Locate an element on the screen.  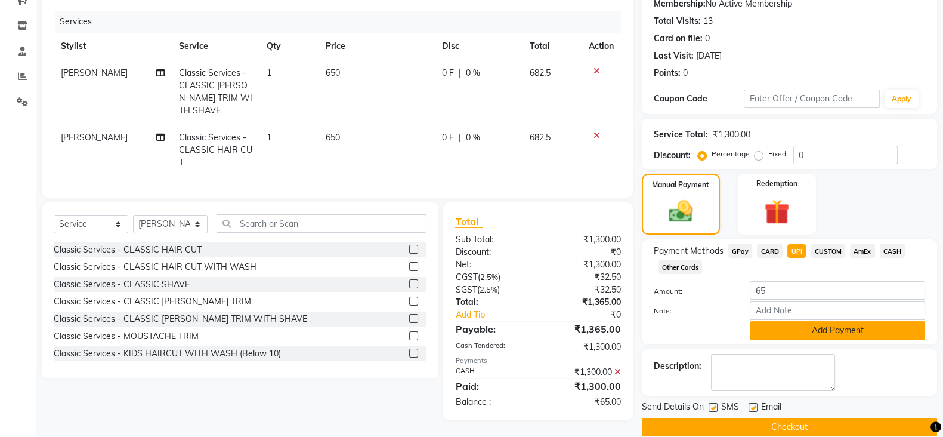
label: Note: is located at coordinates (693, 311).